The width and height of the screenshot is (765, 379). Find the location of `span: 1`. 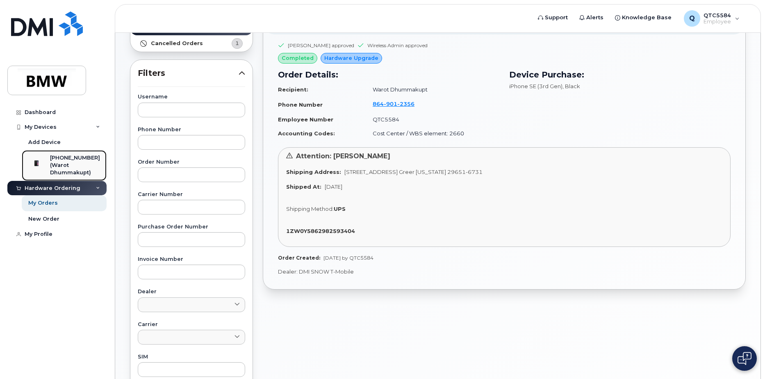

span: 1 is located at coordinates (237, 43).